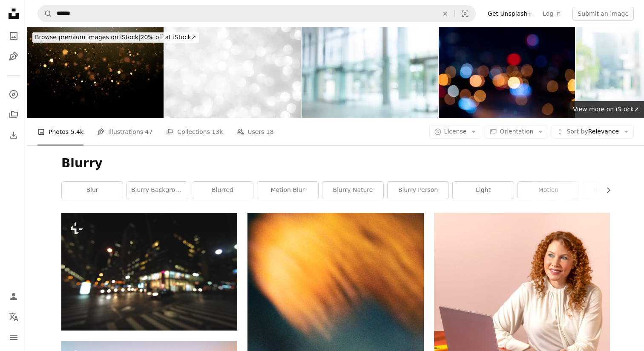 This screenshot has width=644, height=351. Describe the element at coordinates (370, 73) in the screenshot. I see `img: Glass-fronted lobby with blurred background.` at that location.